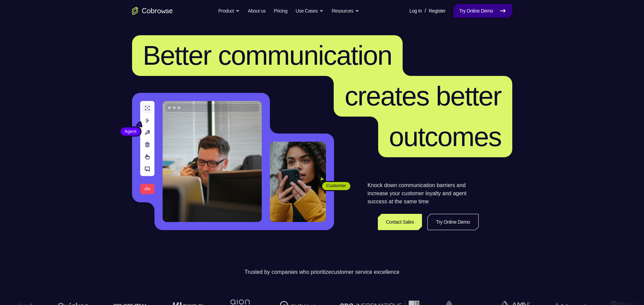 The height and width of the screenshot is (305, 644). I want to click on button: Resources, so click(346, 11).